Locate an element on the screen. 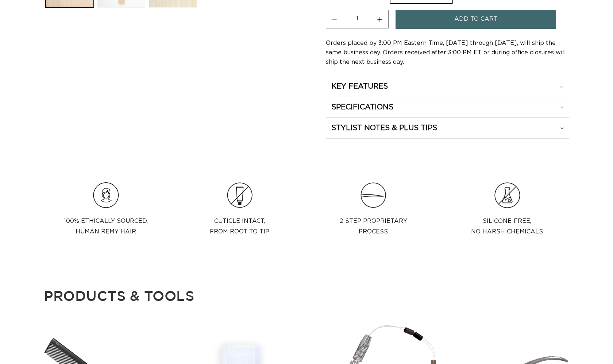 This screenshot has width=613, height=364. button: Add to cart is located at coordinates (476, 19).